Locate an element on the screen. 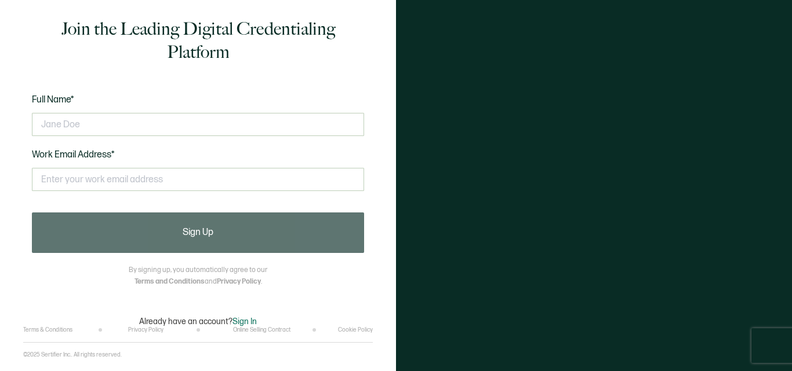  span: Sign Up is located at coordinates (198, 233).